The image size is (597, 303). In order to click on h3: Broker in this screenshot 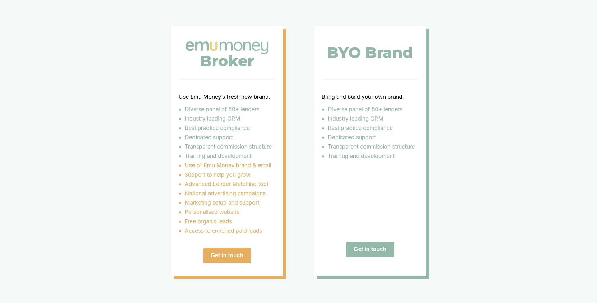, I will do `click(227, 61)`.